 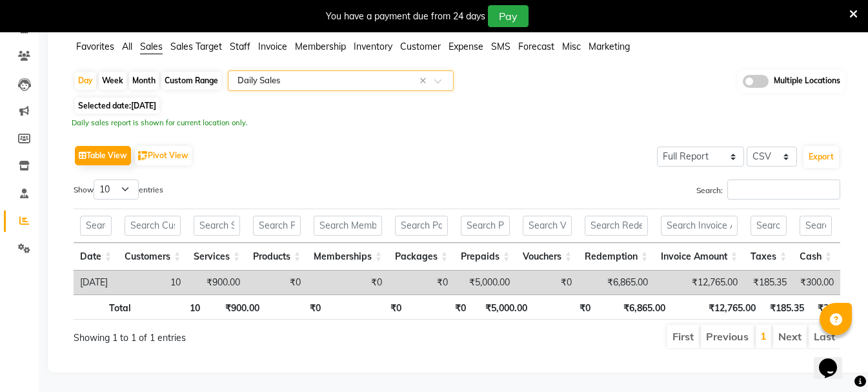 What do you see at coordinates (783, 189) in the screenshot?
I see `input: Search:` at bounding box center [783, 189].